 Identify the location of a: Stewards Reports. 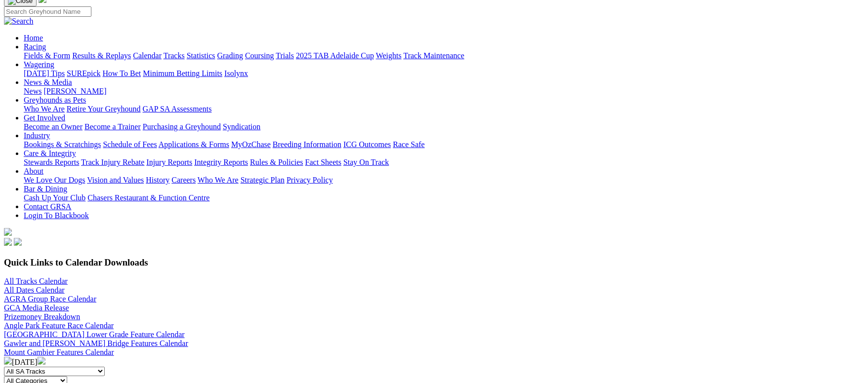
(52, 162).